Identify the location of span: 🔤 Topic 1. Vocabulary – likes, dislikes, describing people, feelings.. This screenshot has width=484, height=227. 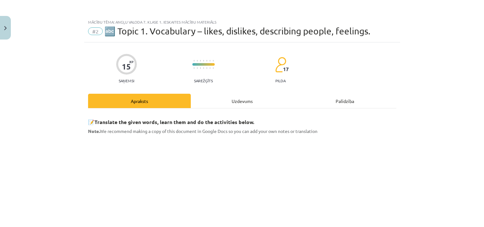
(237, 31).